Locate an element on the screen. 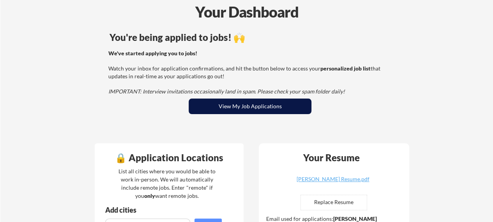 This screenshot has height=222, width=493. div: Add cities is located at coordinates (164, 210).